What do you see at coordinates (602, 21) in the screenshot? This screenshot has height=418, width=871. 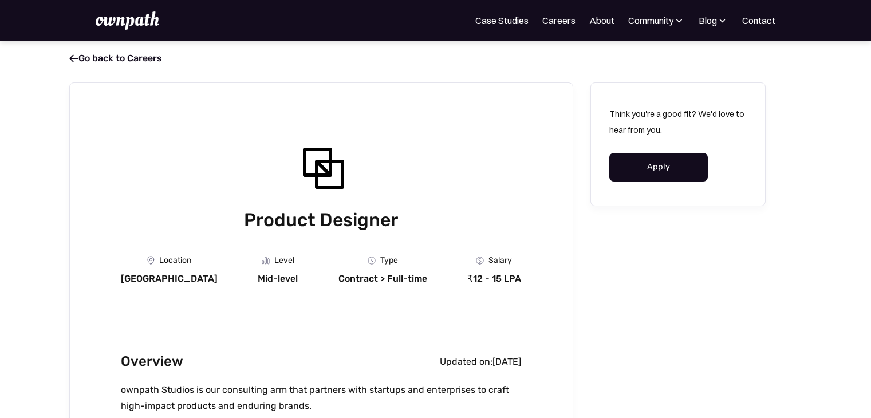 I see `a: About` at bounding box center [602, 21].